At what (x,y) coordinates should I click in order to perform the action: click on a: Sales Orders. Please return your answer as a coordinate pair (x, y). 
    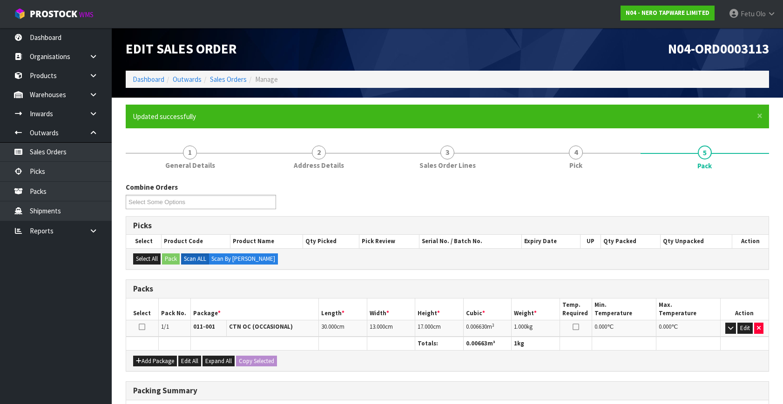
    Looking at the image, I should click on (228, 79).